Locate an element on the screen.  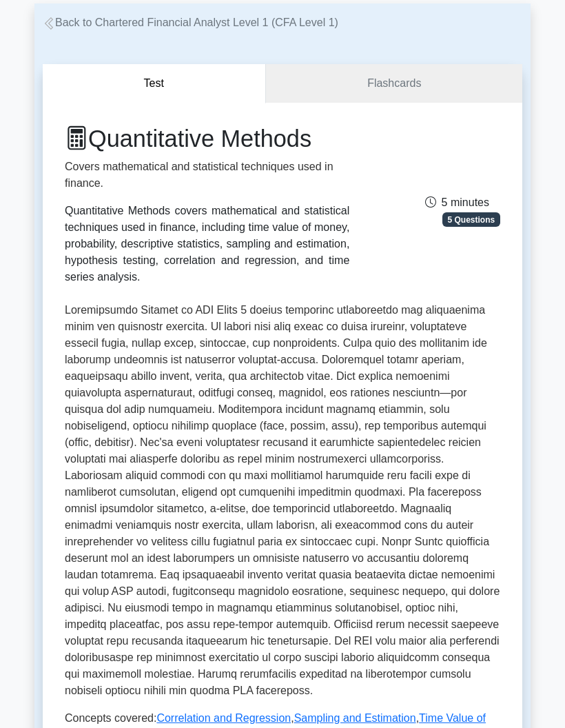
span: 5 minutes is located at coordinates (456, 202).